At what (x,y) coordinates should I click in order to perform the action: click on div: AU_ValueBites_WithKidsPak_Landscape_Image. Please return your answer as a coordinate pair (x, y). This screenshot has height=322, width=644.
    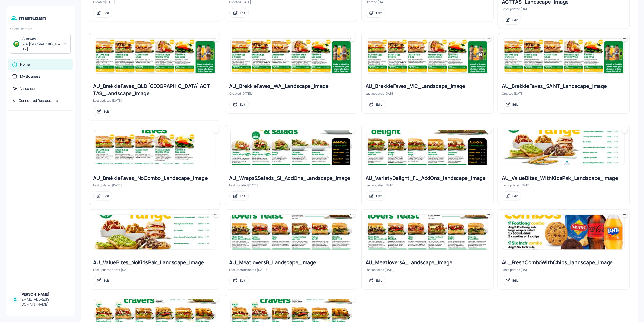
    Looking at the image, I should click on (564, 178).